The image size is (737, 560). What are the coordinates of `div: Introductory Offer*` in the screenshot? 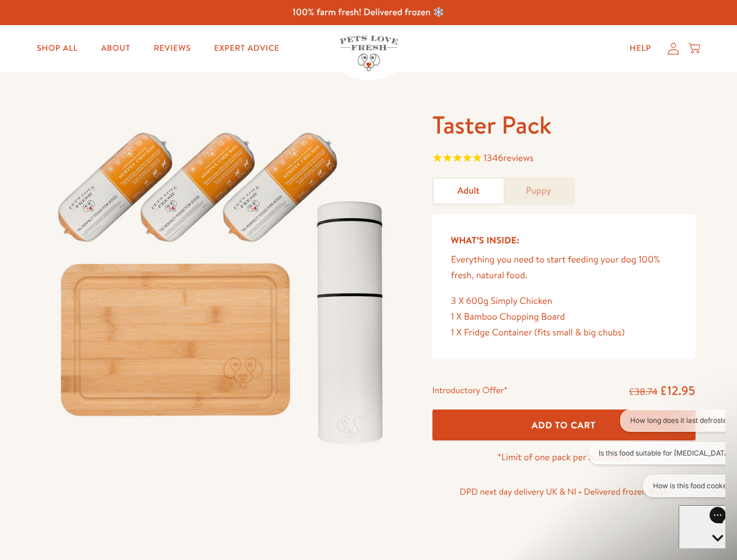 It's located at (470, 391).